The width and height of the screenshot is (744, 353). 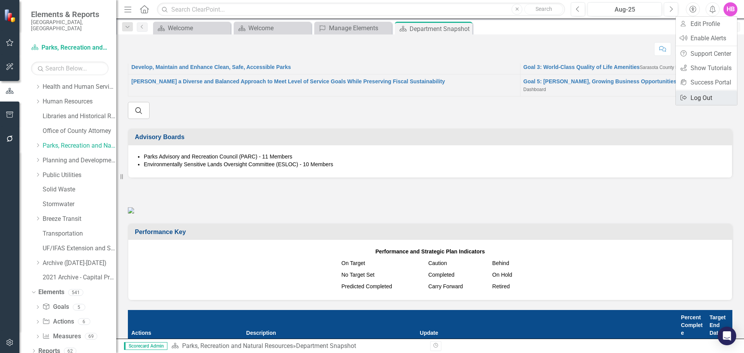 What do you see at coordinates (425, 287) in the screenshot?
I see `img: Sarasota%20Carry%20Forward.png` at bounding box center [425, 287].